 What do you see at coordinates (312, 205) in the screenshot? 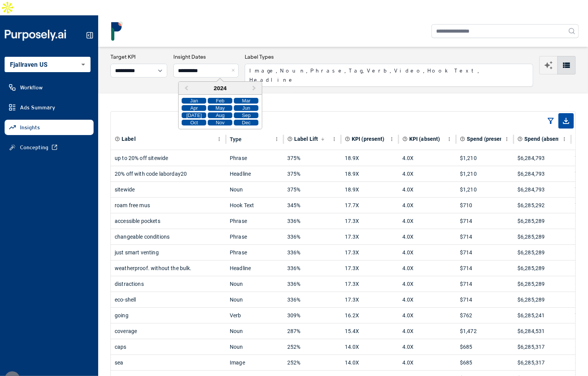
I see `div: 345%` at bounding box center [312, 205].